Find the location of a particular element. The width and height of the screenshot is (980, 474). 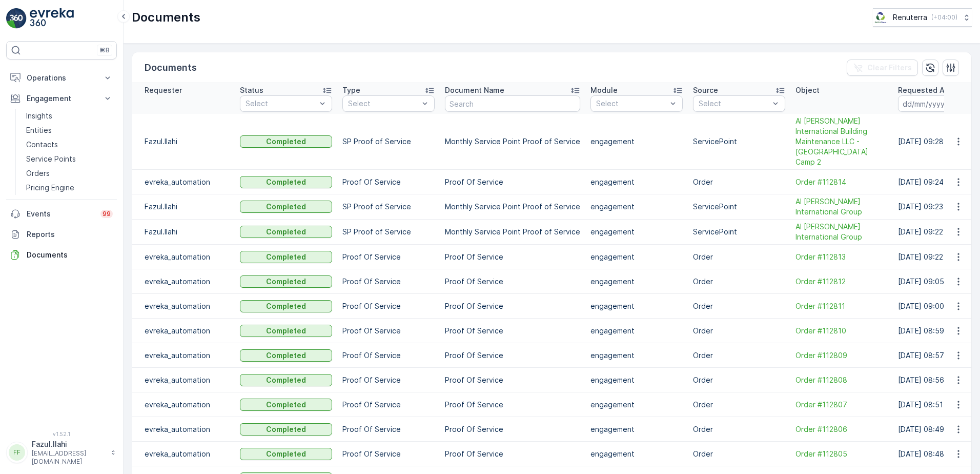

p: Contacts is located at coordinates (42, 145).